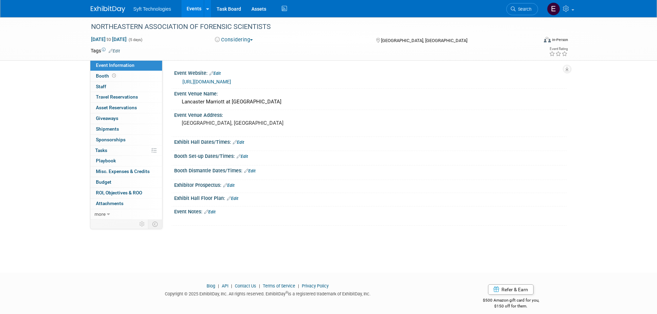 The image size is (657, 314). I want to click on span: Playbook, so click(106, 161).